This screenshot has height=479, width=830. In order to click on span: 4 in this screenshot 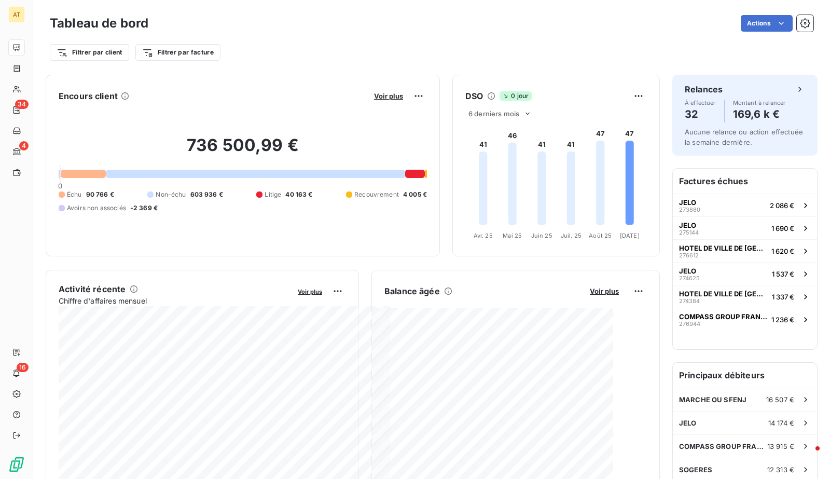, I will do `click(24, 146)`.